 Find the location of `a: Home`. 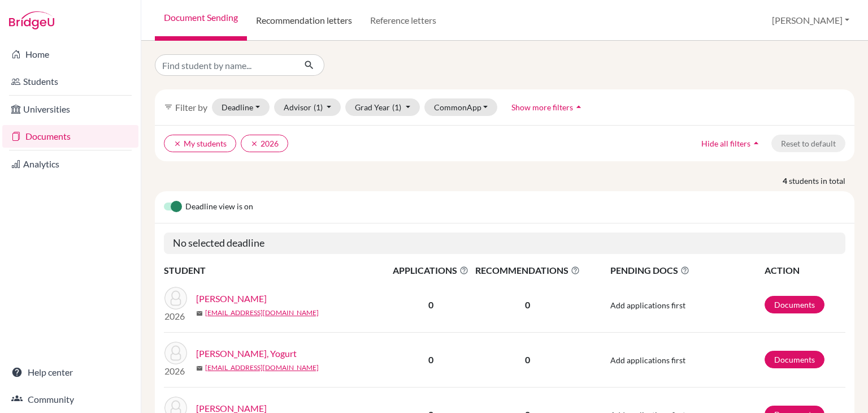

a: Home is located at coordinates (70, 54).